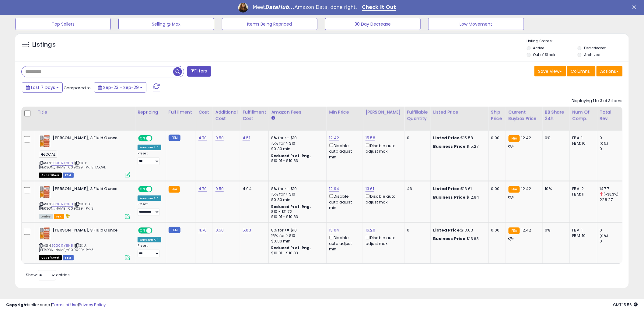  Describe the element at coordinates (67, 216) in the screenshot. I see `i: hazardous material` at that location.